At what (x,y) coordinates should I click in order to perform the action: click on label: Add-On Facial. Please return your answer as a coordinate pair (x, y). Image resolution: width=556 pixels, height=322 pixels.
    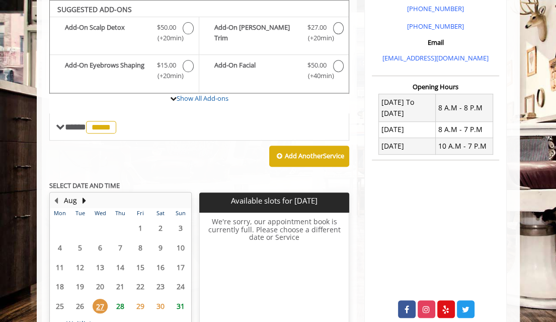
    Looking at the image, I should click on (274, 72).